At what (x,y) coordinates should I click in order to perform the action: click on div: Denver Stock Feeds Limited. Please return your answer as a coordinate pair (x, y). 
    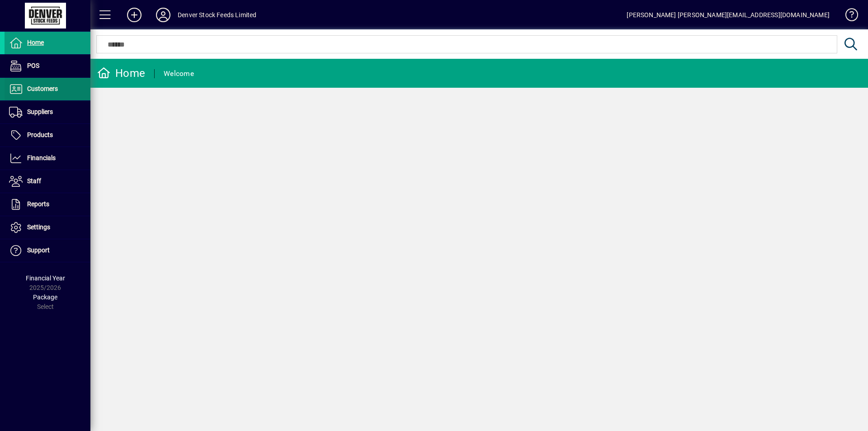
    Looking at the image, I should click on (217, 15).